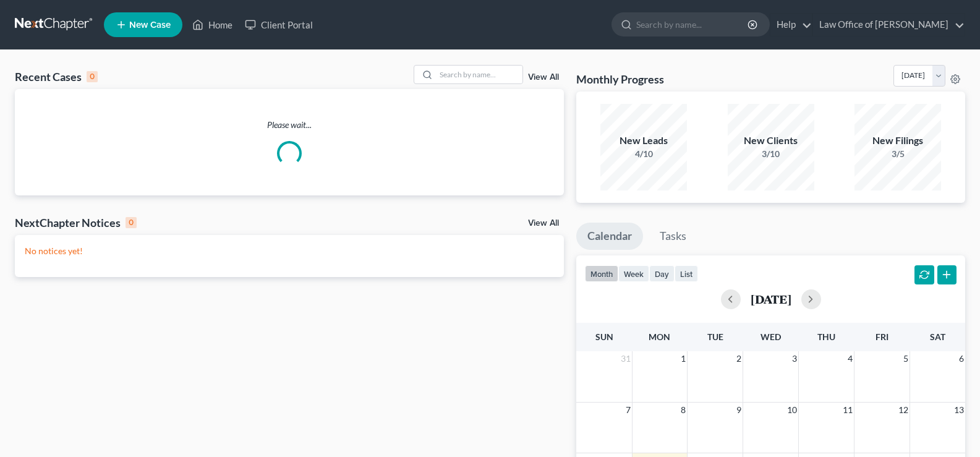 The width and height of the screenshot is (980, 457). Describe the element at coordinates (961, 358) in the screenshot. I see `span: 6` at that location.